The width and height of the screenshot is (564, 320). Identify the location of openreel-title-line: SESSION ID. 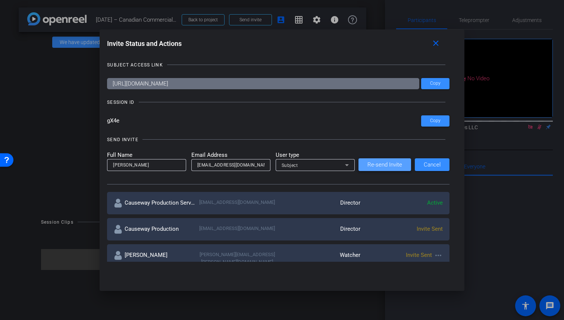
(278, 102).